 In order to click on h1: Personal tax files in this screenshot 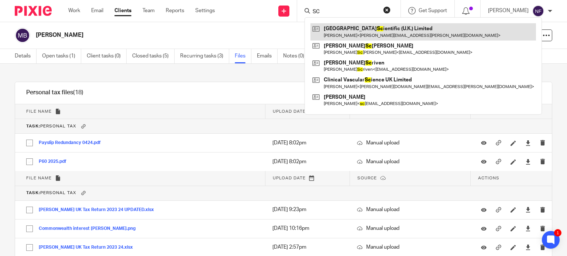, I will do `click(55, 93)`.